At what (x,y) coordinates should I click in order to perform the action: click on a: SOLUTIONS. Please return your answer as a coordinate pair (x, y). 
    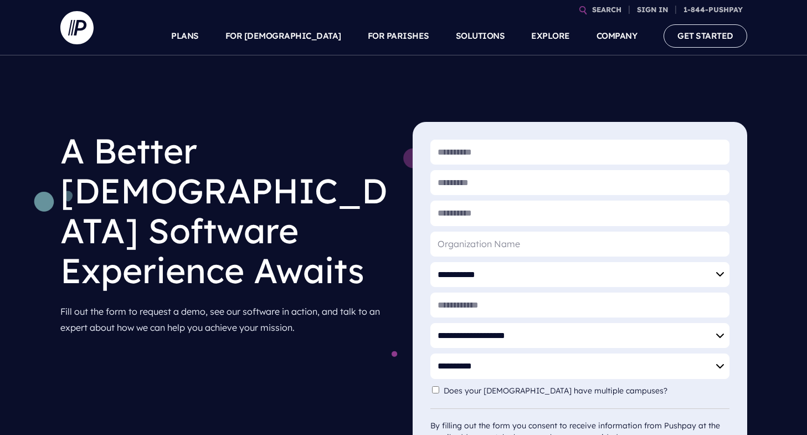
    Looking at the image, I should click on (480, 36).